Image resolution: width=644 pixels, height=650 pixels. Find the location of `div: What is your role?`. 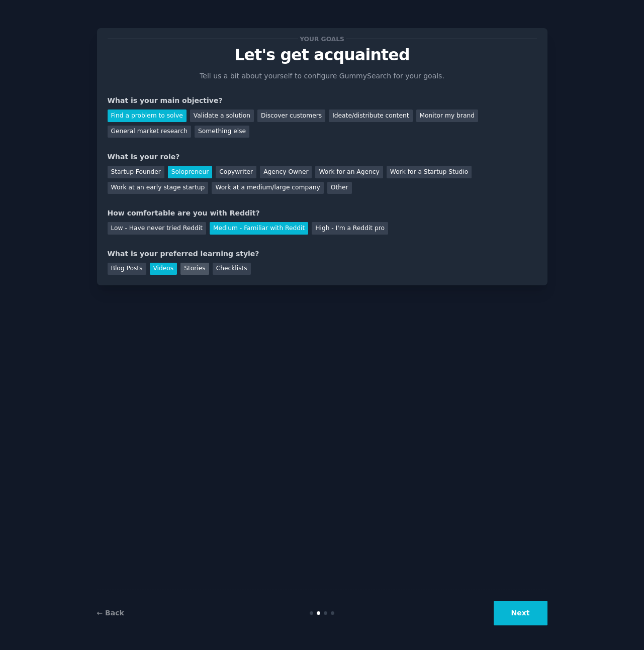

div: What is your role? is located at coordinates (322, 157).